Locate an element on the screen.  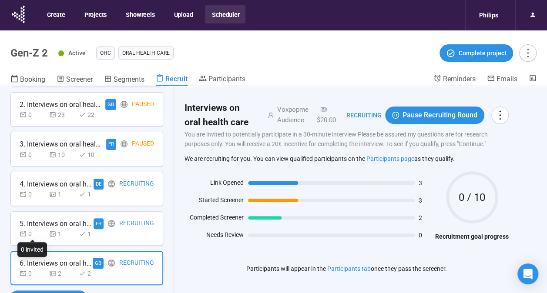
div: Open Intercom Messenger is located at coordinates (528, 274).